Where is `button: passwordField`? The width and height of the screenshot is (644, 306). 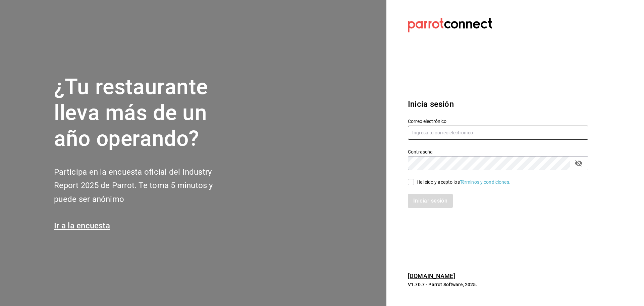 button: passwordField is located at coordinates (579, 163).